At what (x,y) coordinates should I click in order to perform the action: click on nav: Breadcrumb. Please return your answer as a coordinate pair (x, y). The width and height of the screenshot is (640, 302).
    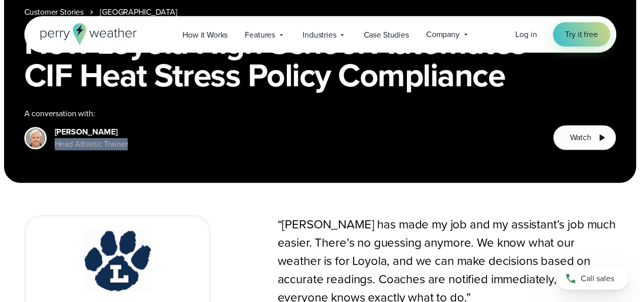
    Looking at the image, I should click on (320, 12).